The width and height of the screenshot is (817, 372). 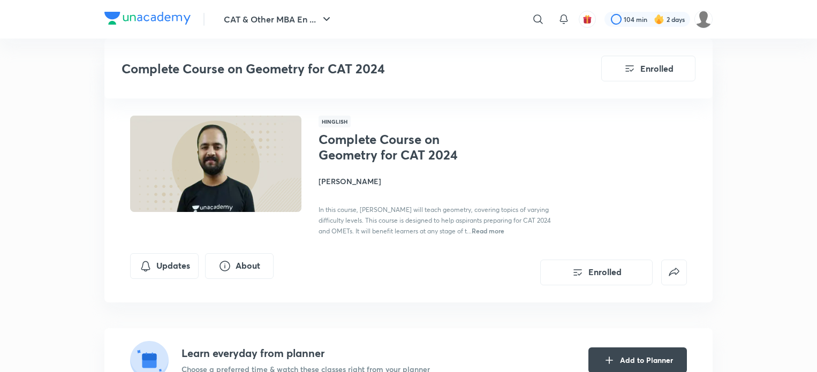 I want to click on h3: Complete Course on Geometry for CAT 2024, so click(x=331, y=69).